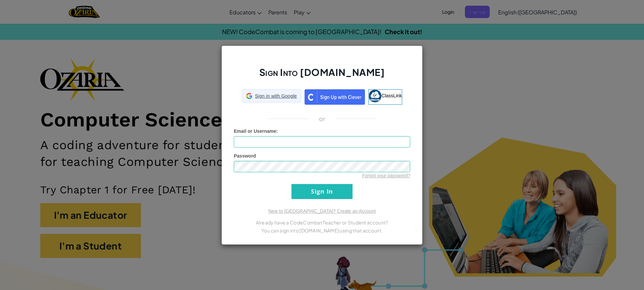 The width and height of the screenshot is (644, 290). What do you see at coordinates (322, 191) in the screenshot?
I see `input: Sign In` at bounding box center [322, 191].